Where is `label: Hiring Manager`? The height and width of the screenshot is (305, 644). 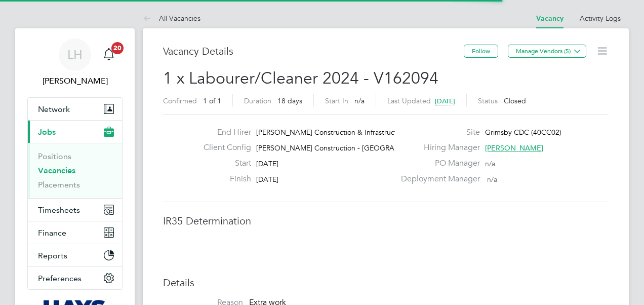 label: Hiring Manager is located at coordinates (437, 148).